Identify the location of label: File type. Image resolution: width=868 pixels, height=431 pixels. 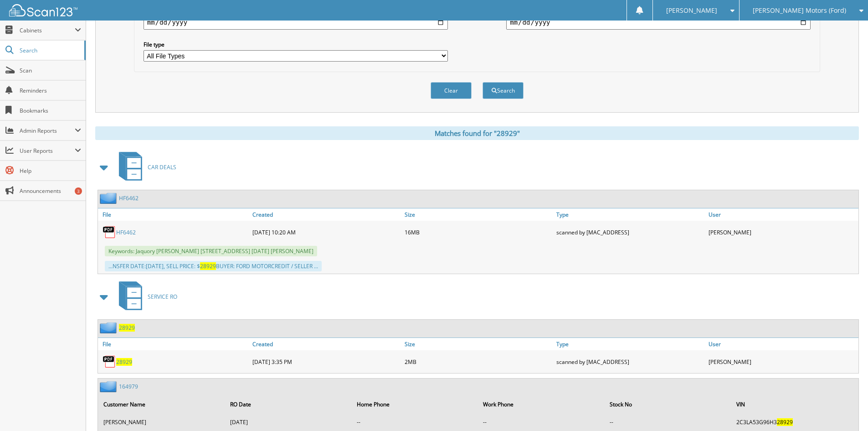
(296, 44).